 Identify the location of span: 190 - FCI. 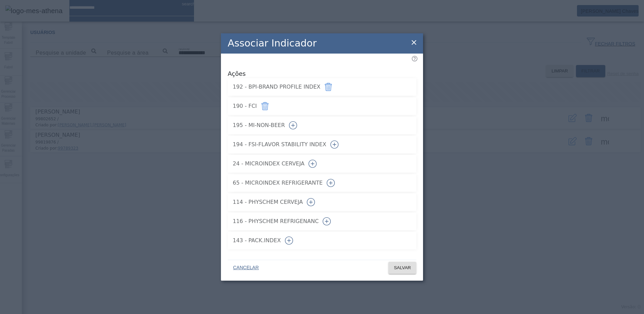
(245, 106).